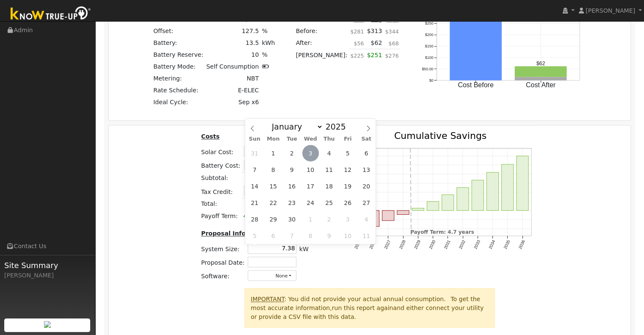 The width and height of the screenshot is (644, 335). What do you see at coordinates (273, 169) in the screenshot?
I see `span: September 8, 2025` at bounding box center [273, 169].